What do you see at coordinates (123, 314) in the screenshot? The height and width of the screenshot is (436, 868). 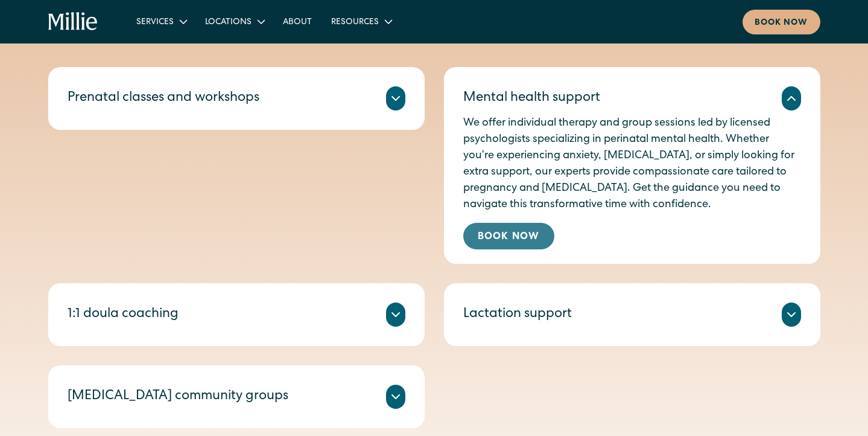 I see `div: 1:1 doula coaching` at bounding box center [123, 314].